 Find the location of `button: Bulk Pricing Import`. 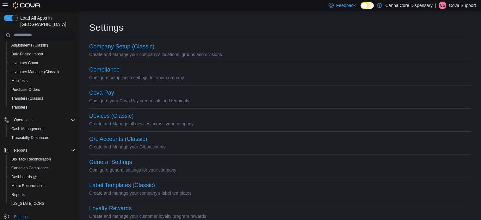

button: Bulk Pricing Import is located at coordinates (42, 54).